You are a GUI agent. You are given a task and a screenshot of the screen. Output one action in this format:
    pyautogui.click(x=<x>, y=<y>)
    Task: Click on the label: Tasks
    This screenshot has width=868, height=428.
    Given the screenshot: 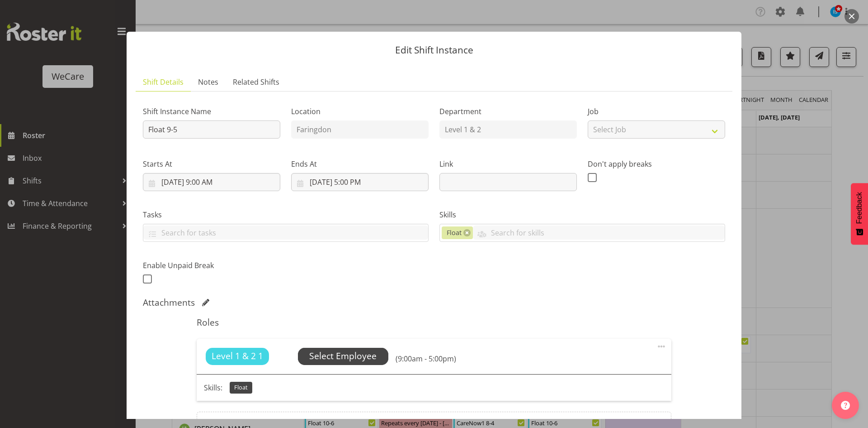 What is the action you would take?
    pyautogui.click(x=285, y=214)
    